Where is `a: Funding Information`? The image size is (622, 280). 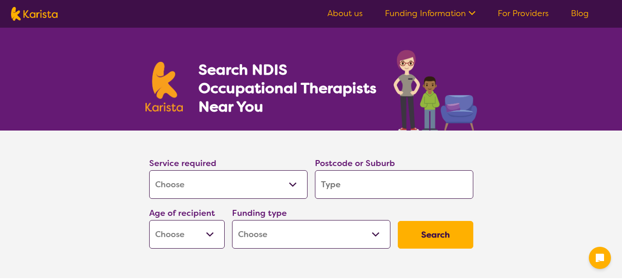
a: Funding Information is located at coordinates (430, 13).